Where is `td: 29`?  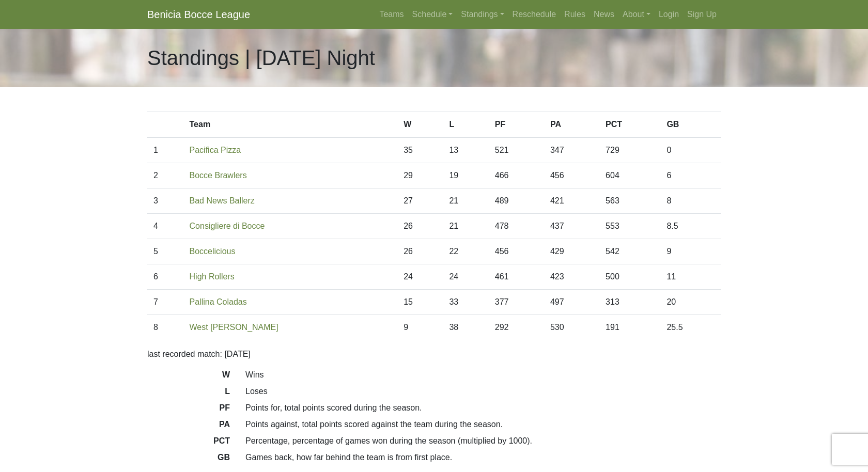 td: 29 is located at coordinates (420, 175).